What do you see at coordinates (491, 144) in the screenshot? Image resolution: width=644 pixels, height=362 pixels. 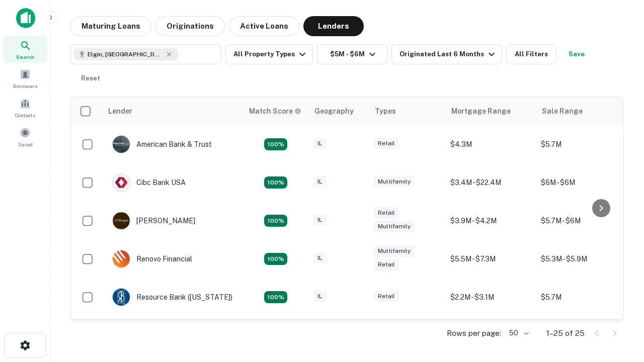 I see `td: $4.3M` at bounding box center [491, 144].